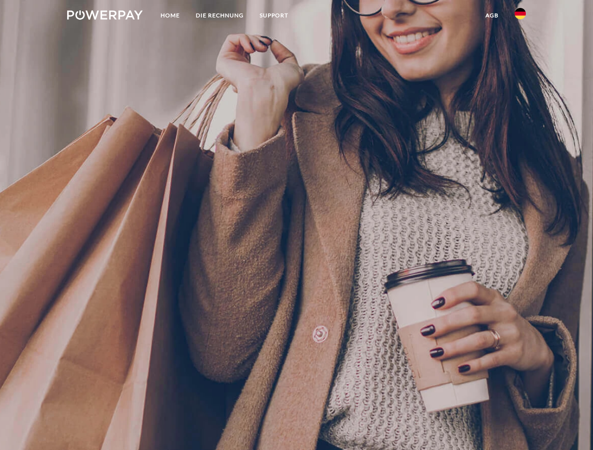 Image resolution: width=593 pixels, height=450 pixels. What do you see at coordinates (170, 15) in the screenshot?
I see `a: Home` at bounding box center [170, 15].